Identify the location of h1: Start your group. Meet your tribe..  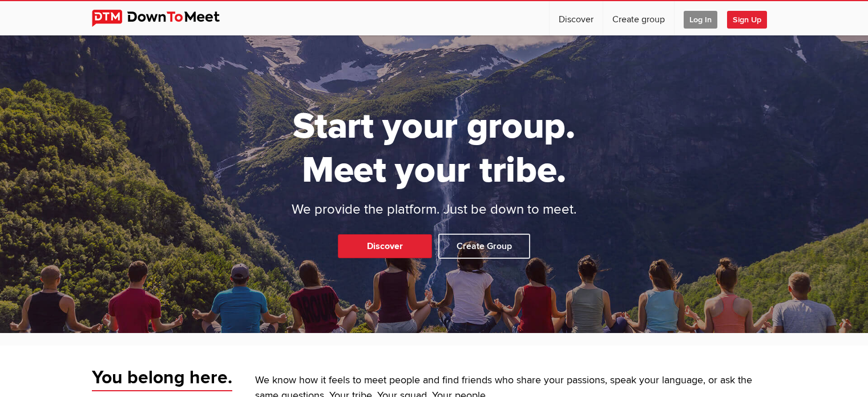
(434, 148).